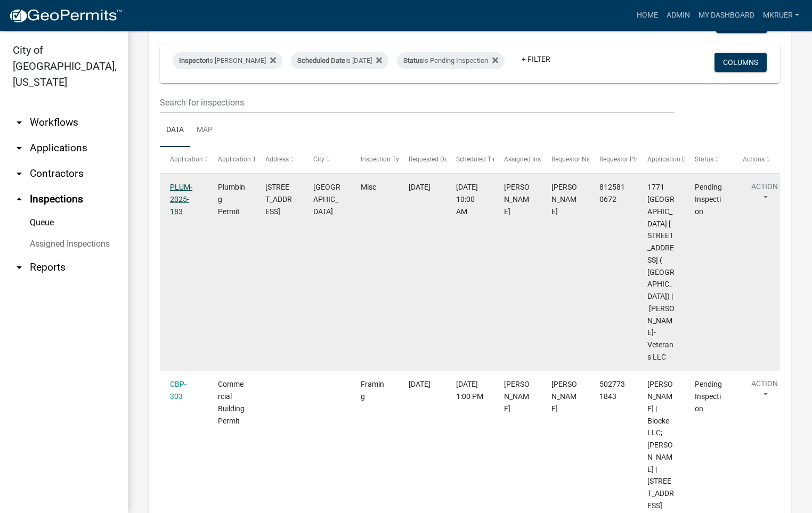 This screenshot has width=812, height=513. What do you see at coordinates (183, 159) in the screenshot?
I see `datatable-header-cell: Application` at bounding box center [183, 159].